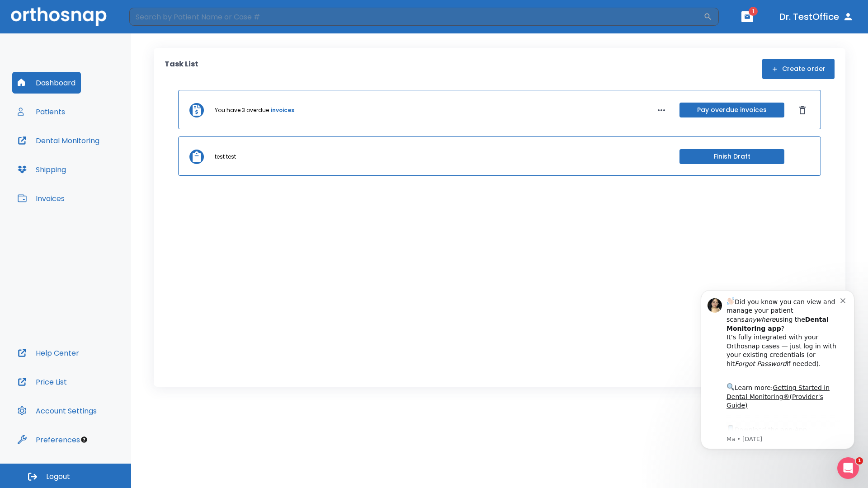 Image resolution: width=868 pixels, height=488 pixels. I want to click on div: message notification from Ma, 1w ago. 👋🏻 Did you know you can view and manage your patient scans ..., so click(91, 93).